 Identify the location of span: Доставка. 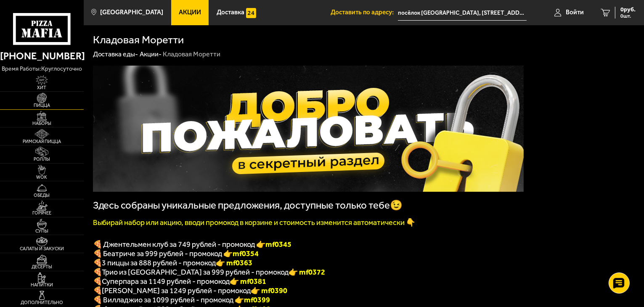
(230, 12).